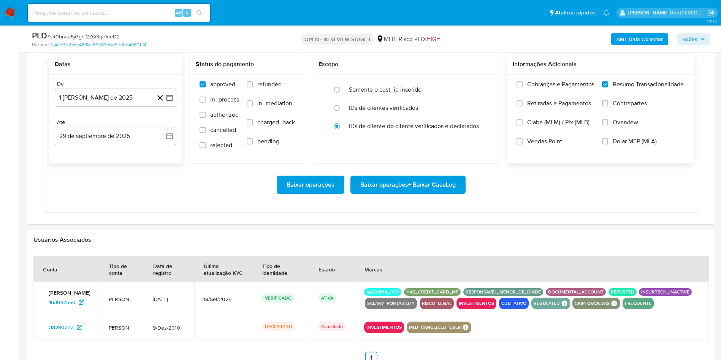  Describe the element at coordinates (386, 39) in the screenshot. I see `div: MLB` at that location.